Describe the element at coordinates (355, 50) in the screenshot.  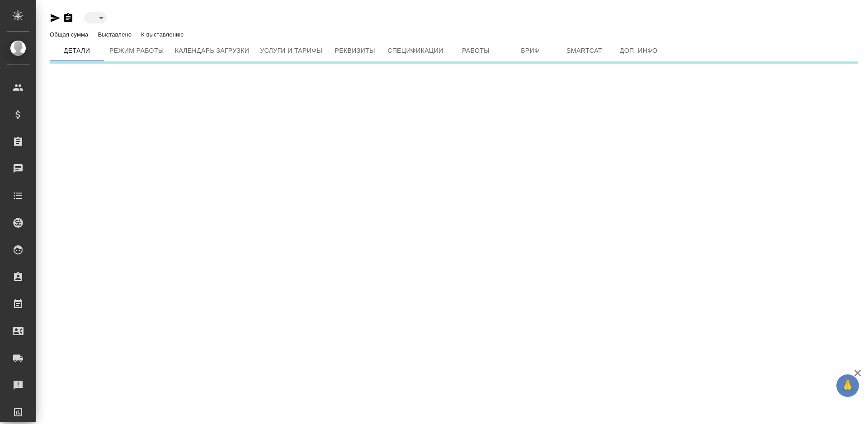
I see `span: Реквизиты` at that location.